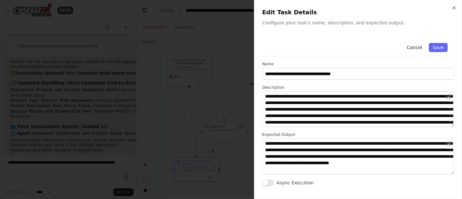 The width and height of the screenshot is (462, 199). I want to click on label: Expected Output, so click(358, 134).